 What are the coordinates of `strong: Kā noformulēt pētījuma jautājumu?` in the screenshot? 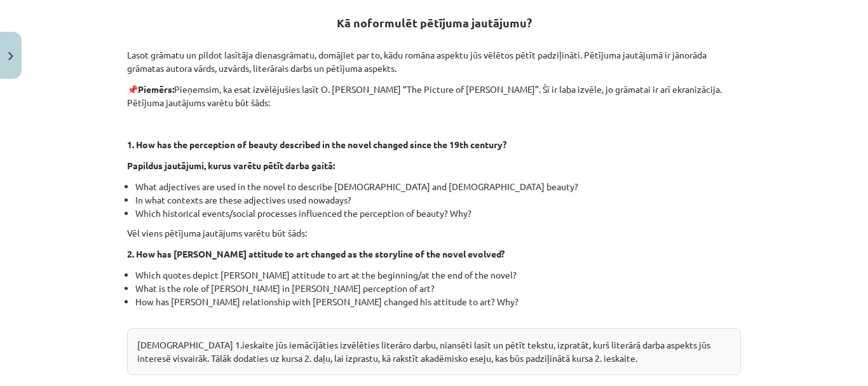 It's located at (434, 23).